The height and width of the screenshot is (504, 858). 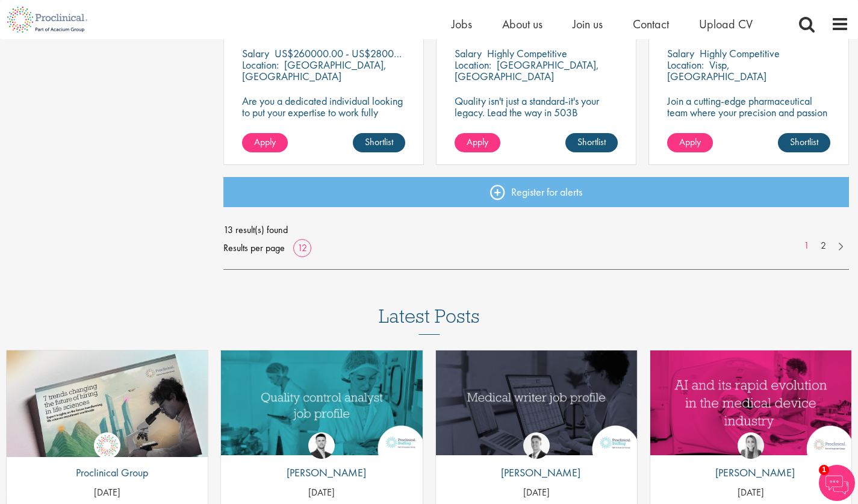 What do you see at coordinates (107, 445) in the screenshot?
I see `img: Proclinical Group` at bounding box center [107, 445].